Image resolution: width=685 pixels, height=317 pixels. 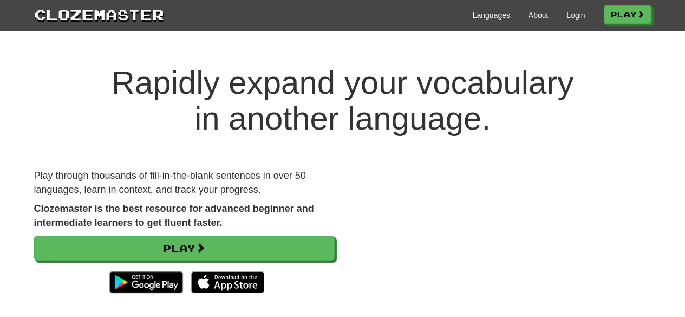 I want to click on p: Play through thousands of fill-in-the-blank sentences in over 50 languages, learn in context, and..., so click(x=184, y=182).